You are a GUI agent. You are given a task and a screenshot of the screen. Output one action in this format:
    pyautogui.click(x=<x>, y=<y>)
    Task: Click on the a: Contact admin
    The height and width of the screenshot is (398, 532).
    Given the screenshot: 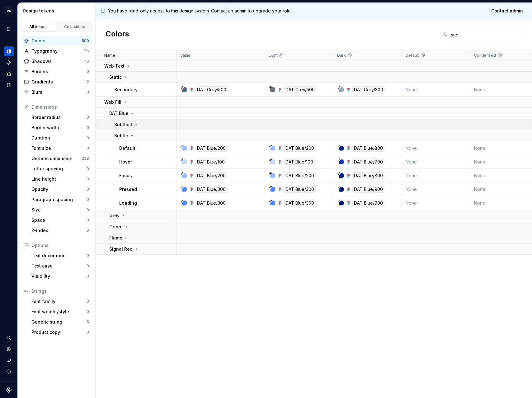 What is the action you would take?
    pyautogui.click(x=507, y=11)
    